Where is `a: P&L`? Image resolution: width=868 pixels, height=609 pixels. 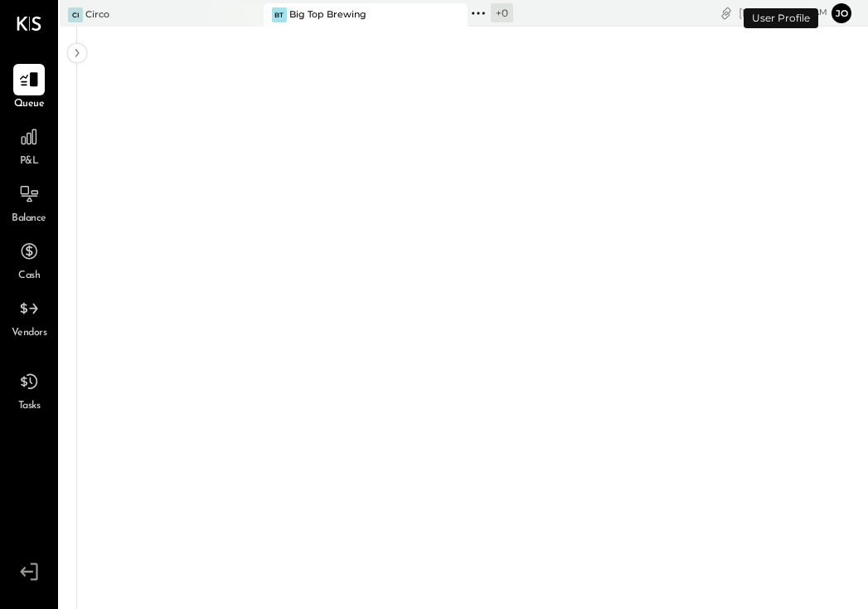 a: P&L is located at coordinates (29, 145).